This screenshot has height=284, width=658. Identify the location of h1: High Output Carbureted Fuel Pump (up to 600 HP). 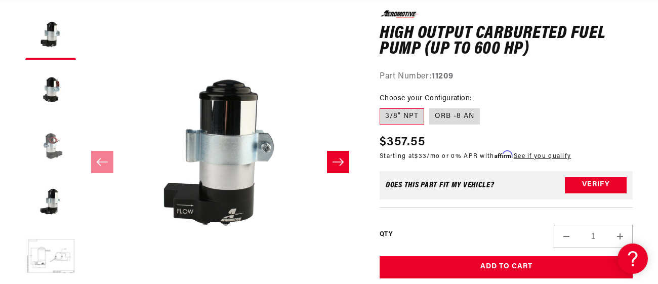
(506, 41).